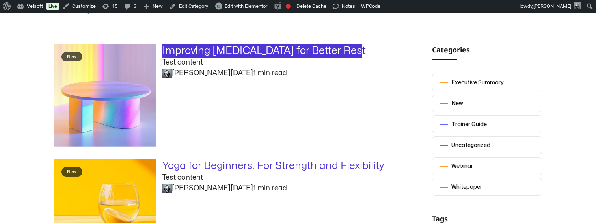 Image resolution: width=596 pixels, height=223 pixels. Describe the element at coordinates (52, 6) in the screenshot. I see `a: Live` at that location.